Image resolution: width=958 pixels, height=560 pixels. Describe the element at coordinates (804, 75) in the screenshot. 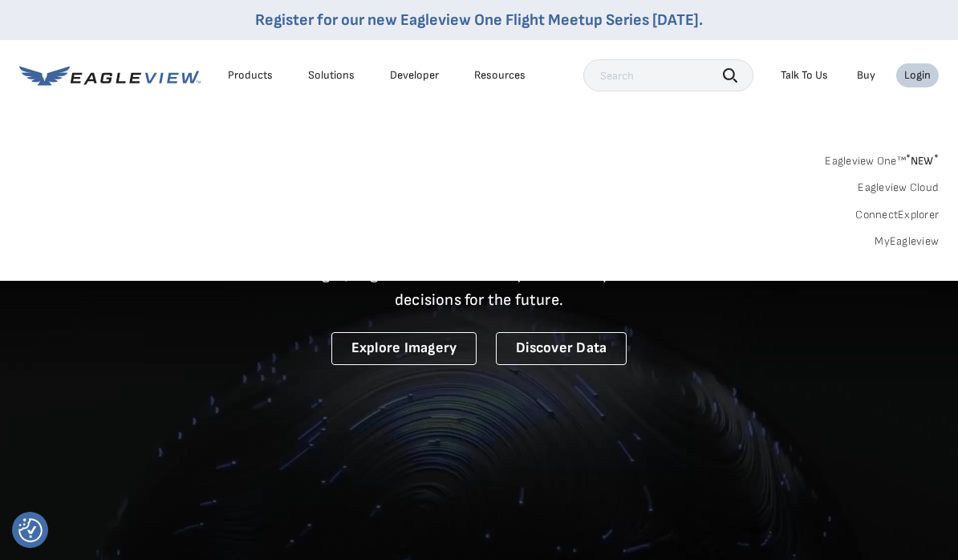

I see `div: Talk To Us` at that location.